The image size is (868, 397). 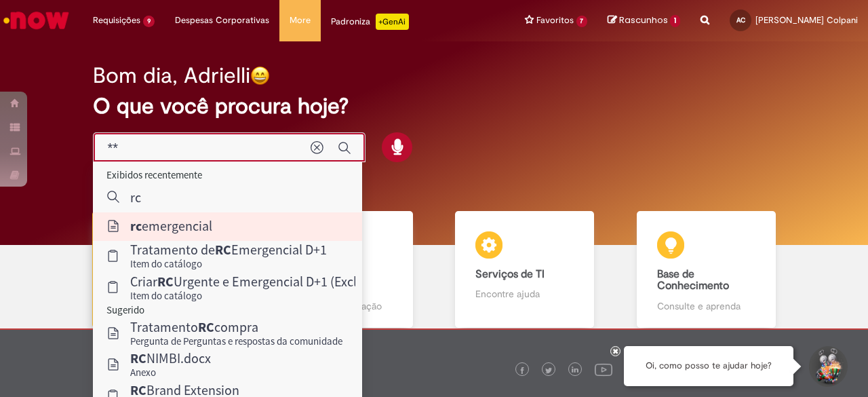 I want to click on a: Base de Conhecimento Consulte e aprenda, so click(x=706, y=269).